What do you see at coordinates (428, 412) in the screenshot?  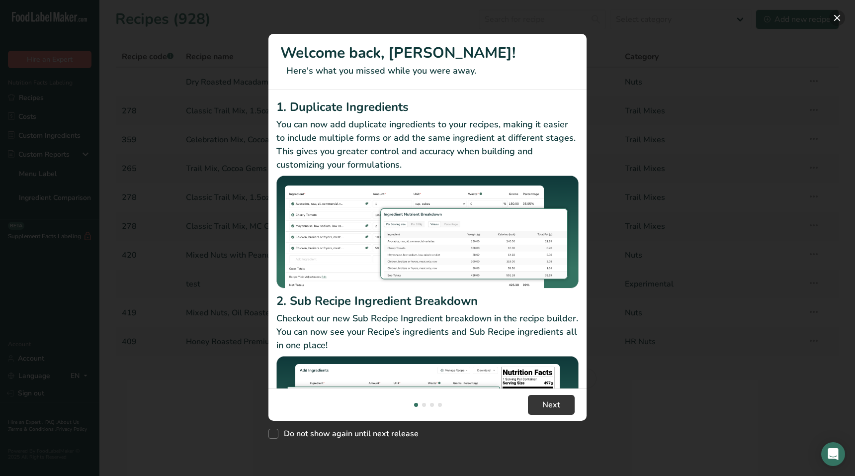 I see `img: Sub Recipe Ingredient Breakdown` at bounding box center [428, 412].